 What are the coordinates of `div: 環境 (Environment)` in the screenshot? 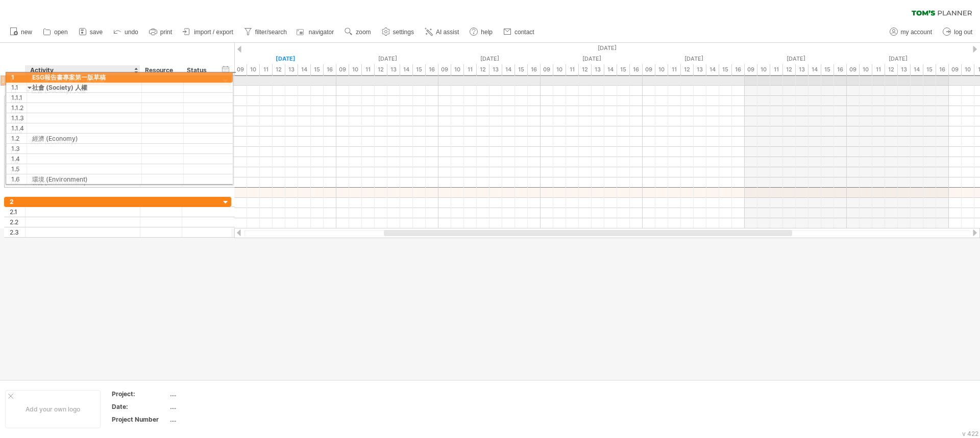 It's located at (83, 182).